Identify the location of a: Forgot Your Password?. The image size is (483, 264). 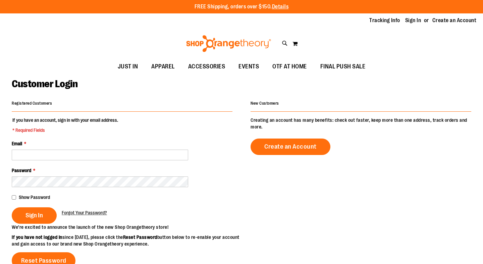
(84, 213).